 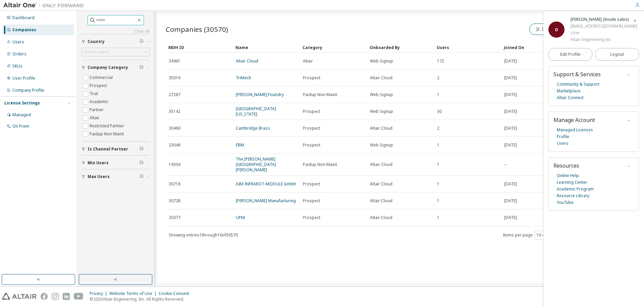 What do you see at coordinates (115, 31) in the screenshot?
I see `a: Clear all` at bounding box center [115, 31].